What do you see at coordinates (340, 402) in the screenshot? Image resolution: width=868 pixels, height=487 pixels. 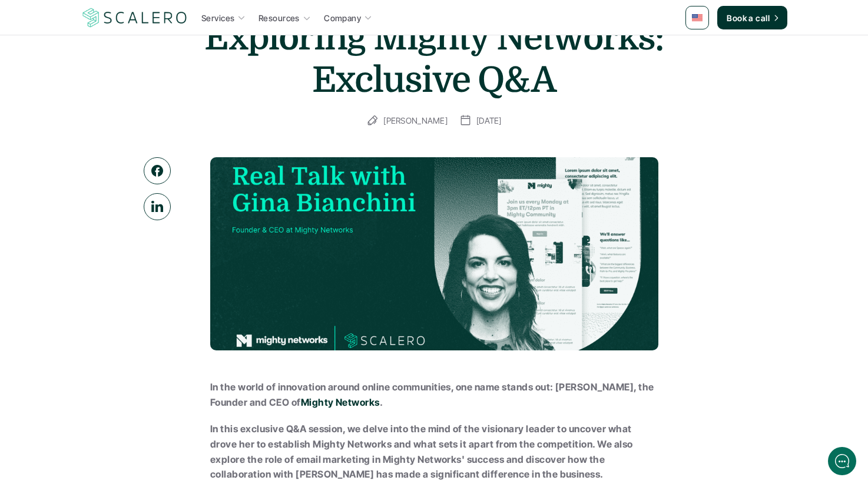 I see `a: Mighty Networks` at bounding box center [340, 402].